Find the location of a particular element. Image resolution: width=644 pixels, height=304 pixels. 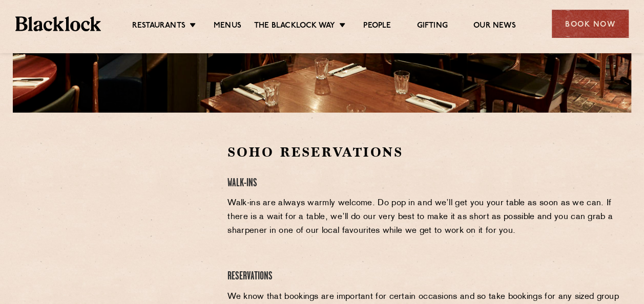

a: Our News is located at coordinates (494, 26).